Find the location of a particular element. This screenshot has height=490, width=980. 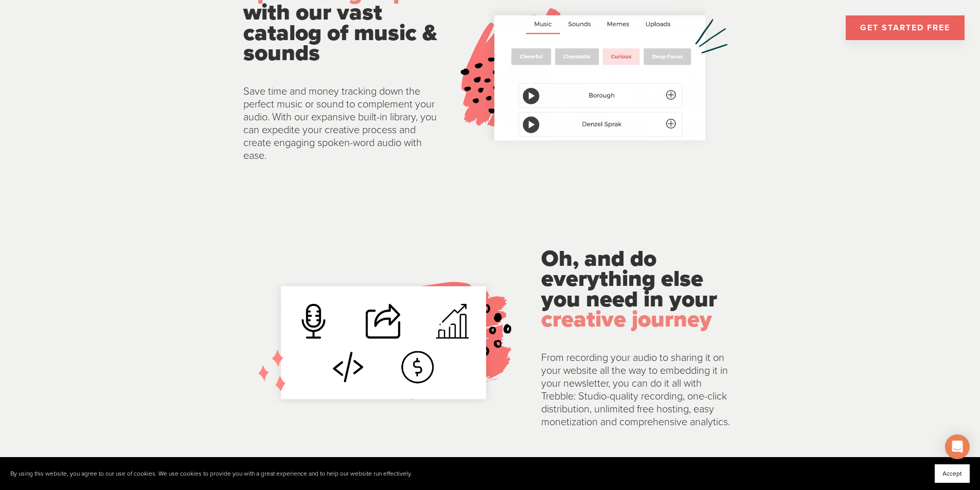

p: Save time and money tracking down the perfect music or sound to complement your audio. With our e... is located at coordinates (341, 124).